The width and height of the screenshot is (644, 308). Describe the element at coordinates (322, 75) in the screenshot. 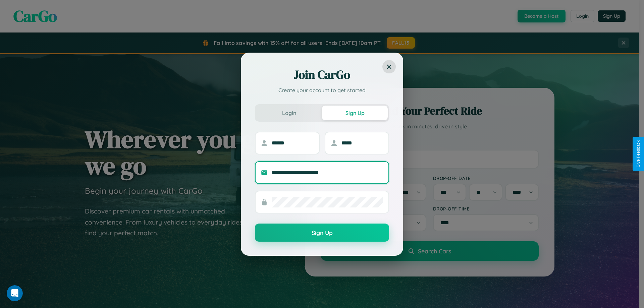

I see `h2: Join CarGo` at that location.